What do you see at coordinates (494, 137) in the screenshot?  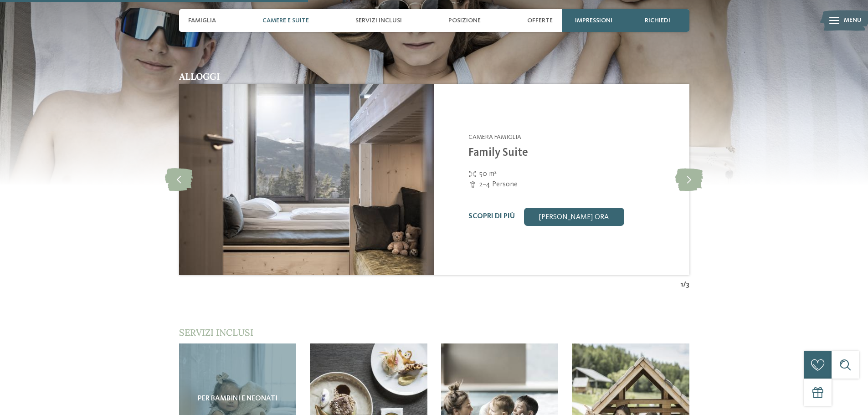 I see `span: Camera famiglia` at bounding box center [494, 137].